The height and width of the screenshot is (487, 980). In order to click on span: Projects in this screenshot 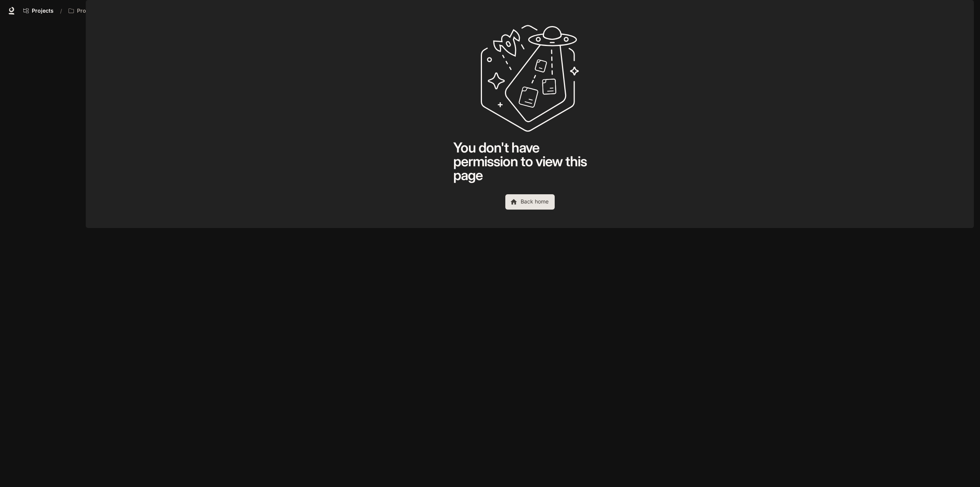, I will do `click(43, 11)`.